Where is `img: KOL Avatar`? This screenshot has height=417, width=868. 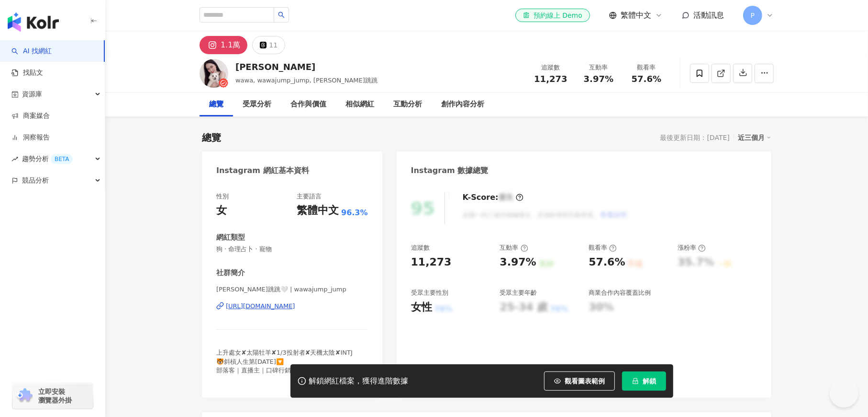 img: KOL Avatar is located at coordinates (214, 74).